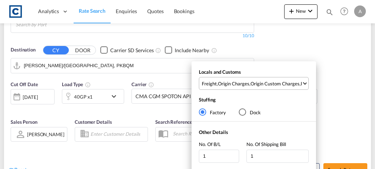  I want to click on span: No. Of B/L, so click(210, 144).